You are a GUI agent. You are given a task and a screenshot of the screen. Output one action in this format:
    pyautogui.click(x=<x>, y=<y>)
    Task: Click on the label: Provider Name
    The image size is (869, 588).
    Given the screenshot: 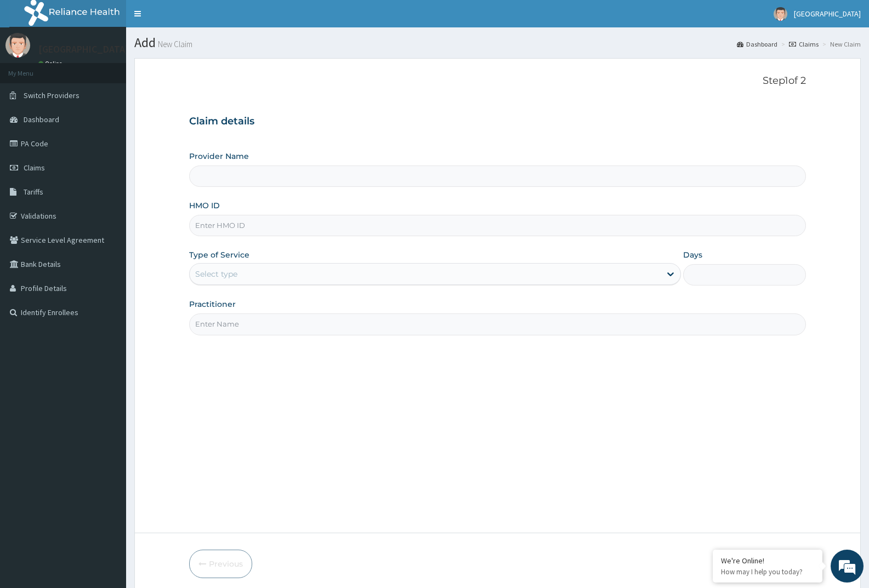 What is the action you would take?
    pyautogui.click(x=219, y=156)
    